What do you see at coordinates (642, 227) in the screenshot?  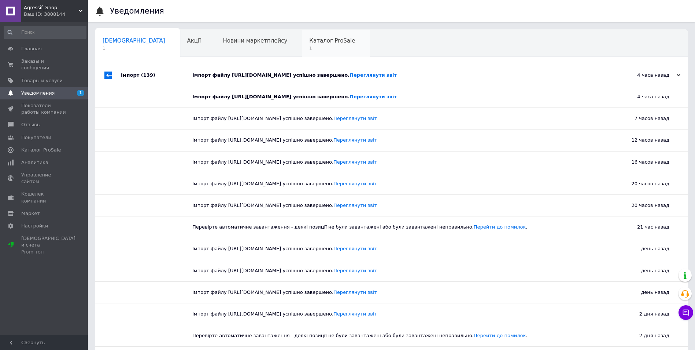 I see `div: 21 час назад` at bounding box center [642, 227].